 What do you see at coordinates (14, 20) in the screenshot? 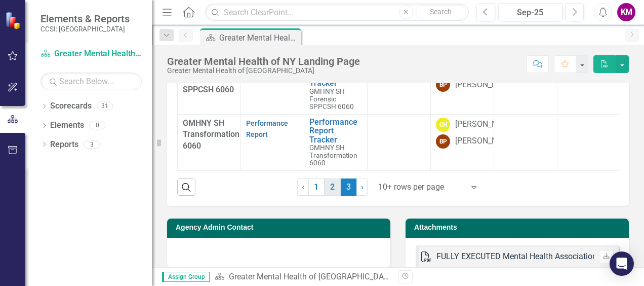
I see `img: ClearPoint Strategy` at bounding box center [14, 20].